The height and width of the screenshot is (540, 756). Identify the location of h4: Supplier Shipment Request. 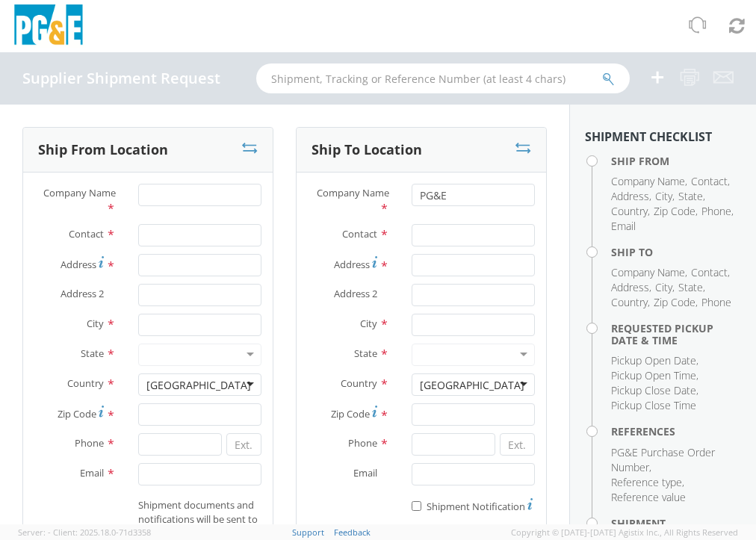
(121, 78).